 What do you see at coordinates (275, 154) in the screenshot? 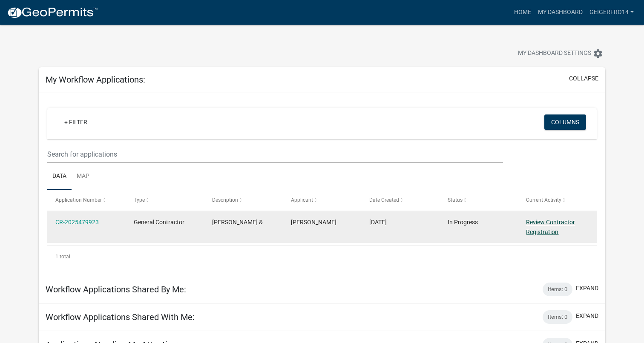
I see `input: Search for applications` at bounding box center [275, 154].